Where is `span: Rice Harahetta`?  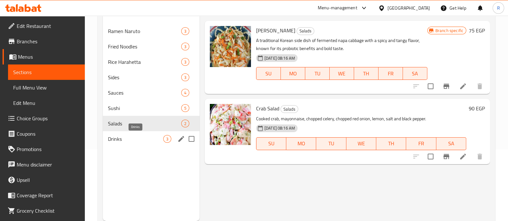 span: Rice Harahetta is located at coordinates (145, 62).